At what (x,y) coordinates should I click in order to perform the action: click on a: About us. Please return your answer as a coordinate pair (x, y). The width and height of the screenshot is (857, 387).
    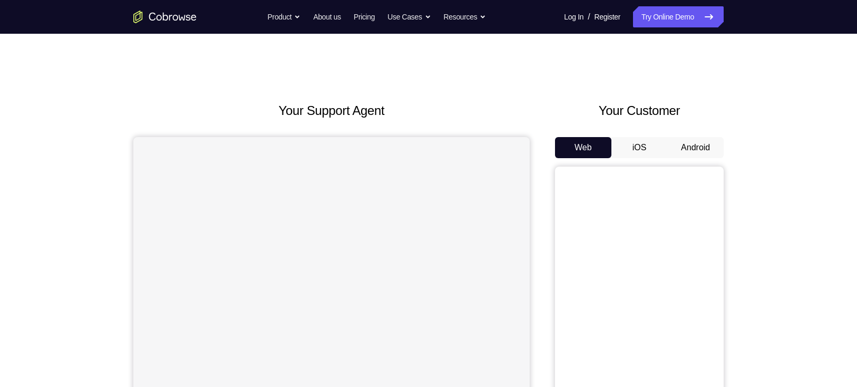
    Looking at the image, I should click on (327, 17).